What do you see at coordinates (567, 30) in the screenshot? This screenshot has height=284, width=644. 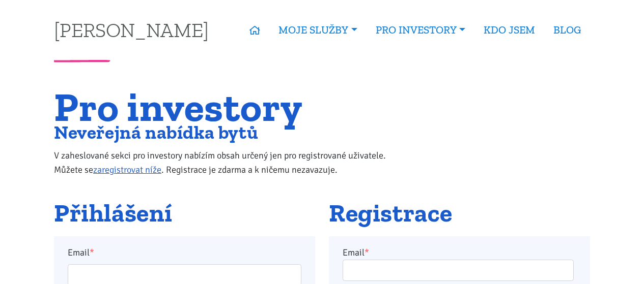 I see `a: BLOG` at bounding box center [567, 30].